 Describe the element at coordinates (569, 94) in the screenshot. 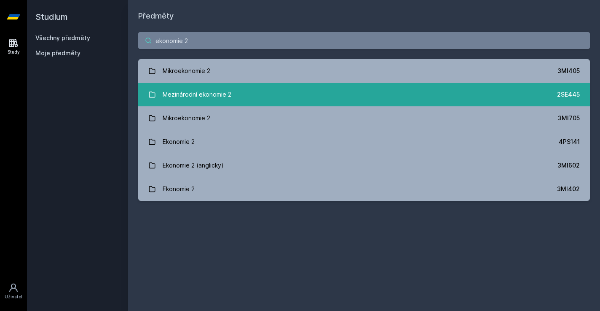

I see `div: 2SE445` at that location.